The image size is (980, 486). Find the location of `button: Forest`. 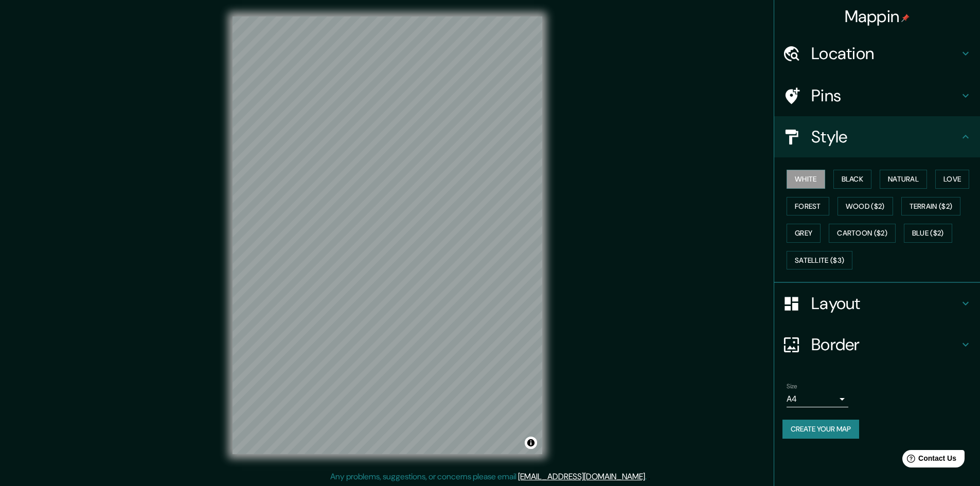

button: Forest is located at coordinates (808, 206).